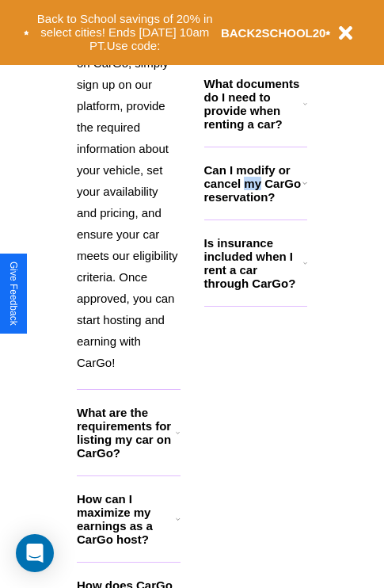 The image size is (384, 588). What do you see at coordinates (126, 433) in the screenshot?
I see `h3: What are the requirements for listing my car on CarGo?` at bounding box center [126, 433].